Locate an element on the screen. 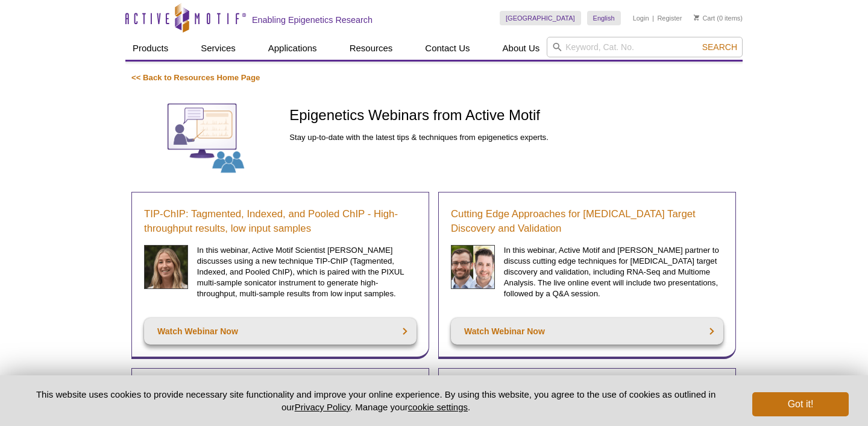 The width and height of the screenshot is (868, 426). a: Applications is located at coordinates (292, 48).